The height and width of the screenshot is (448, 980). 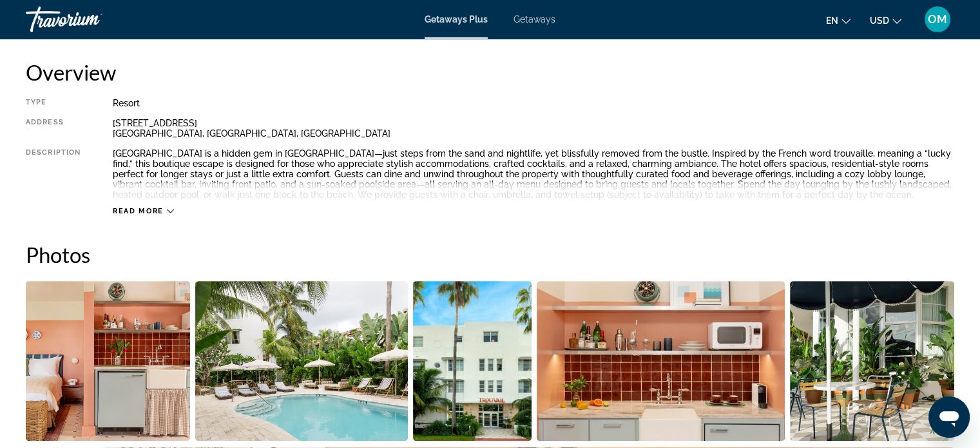 What do you see at coordinates (53, 174) in the screenshot?
I see `div: Description` at bounding box center [53, 174].